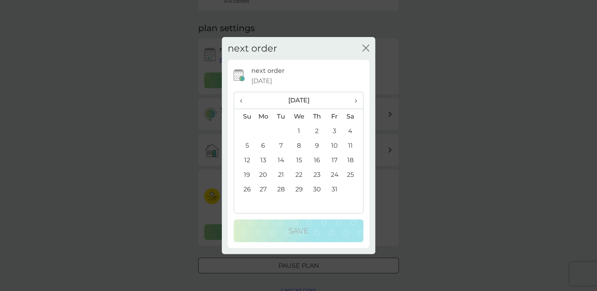  Describe the element at coordinates (299, 174) in the screenshot. I see `td: 22` at that location.